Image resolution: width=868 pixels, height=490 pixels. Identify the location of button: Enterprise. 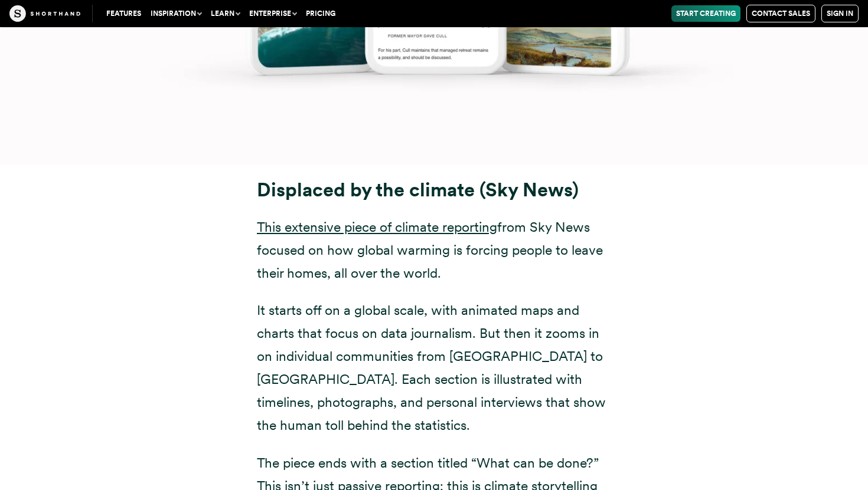
(273, 13).